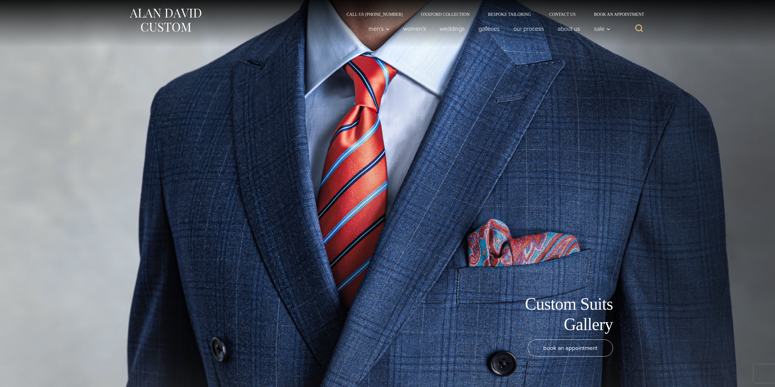 The image size is (775, 387). What do you see at coordinates (569, 29) in the screenshot?
I see `a: About Us` at bounding box center [569, 29].